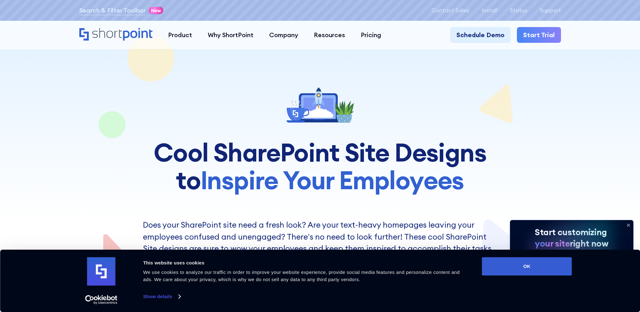 This screenshot has width=640, height=312. What do you see at coordinates (490, 10) in the screenshot?
I see `p: Install` at bounding box center [490, 10].